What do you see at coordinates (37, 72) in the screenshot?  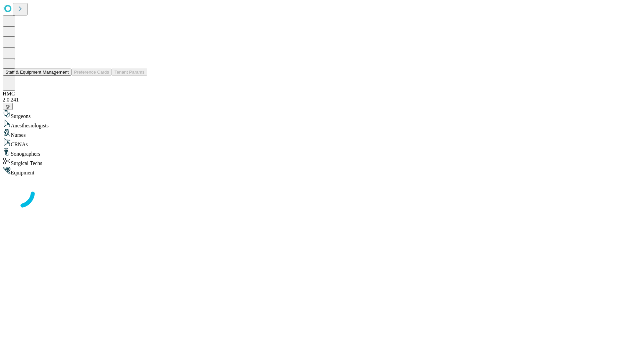 I see `button: Staff & Equipment Management` at bounding box center [37, 72].